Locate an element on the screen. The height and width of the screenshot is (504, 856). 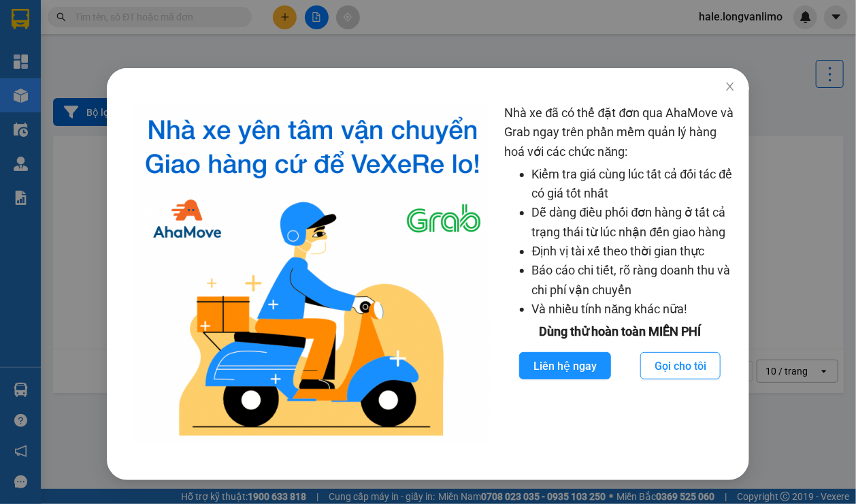
span: Gọi cho tôi is located at coordinates (680, 365).